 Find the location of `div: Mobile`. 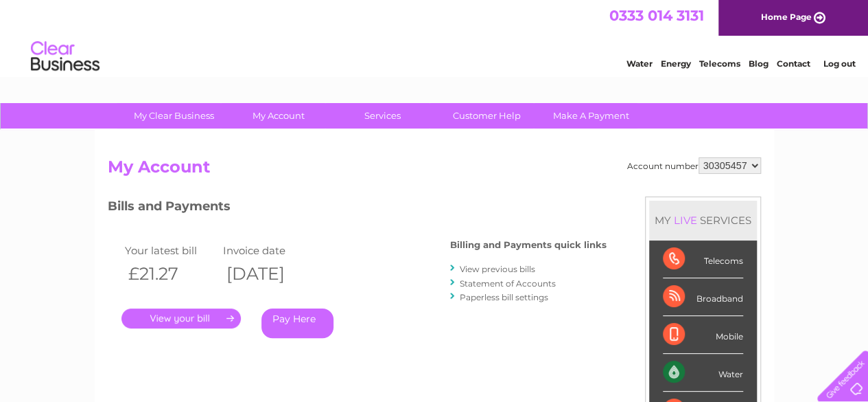

div: Mobile is located at coordinates (703, 335).